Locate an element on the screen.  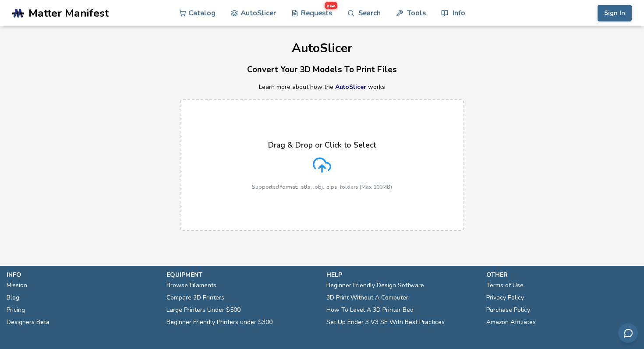
p: Drag & Drop or Click to Select is located at coordinates (322, 145).